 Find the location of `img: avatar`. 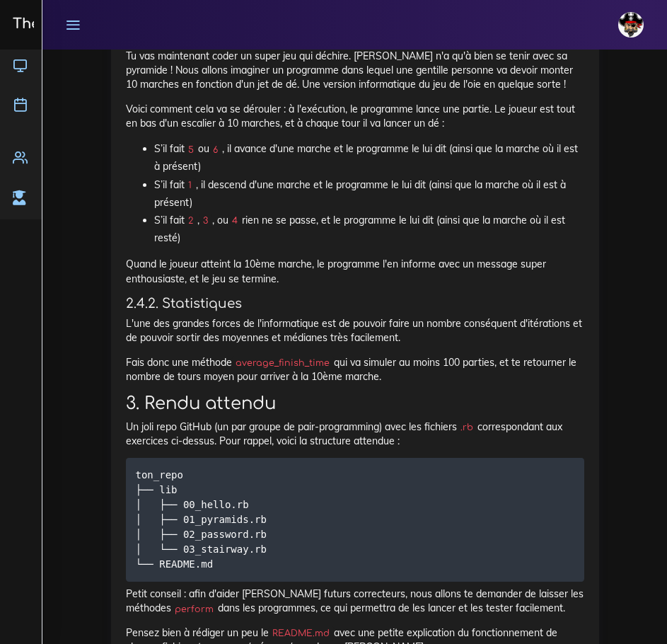

img: avatar is located at coordinates (631, 25).